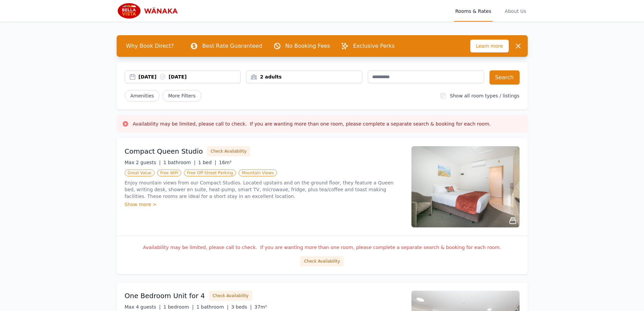 Image resolution: width=644 pixels, height=311 pixels. I want to click on span: Learn more, so click(490, 46).